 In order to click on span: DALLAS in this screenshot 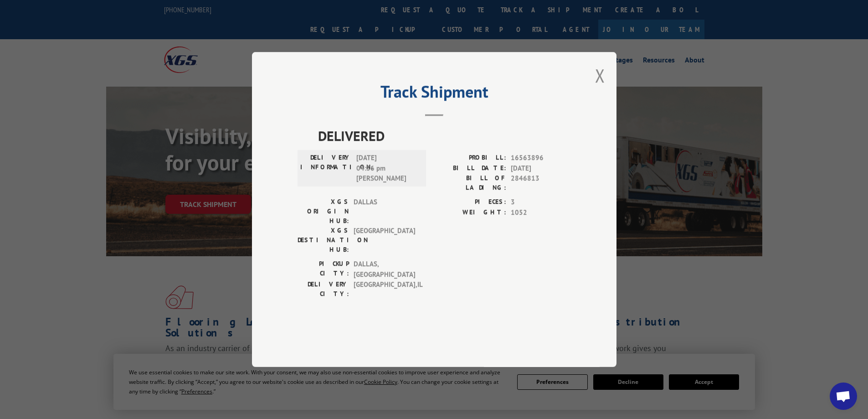, I will do `click(384, 211)`.